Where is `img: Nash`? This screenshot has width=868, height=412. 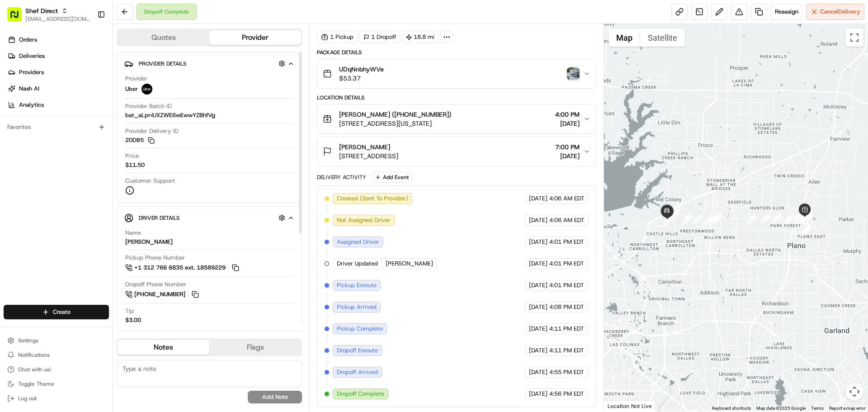
img: Nash is located at coordinates (18, 18).